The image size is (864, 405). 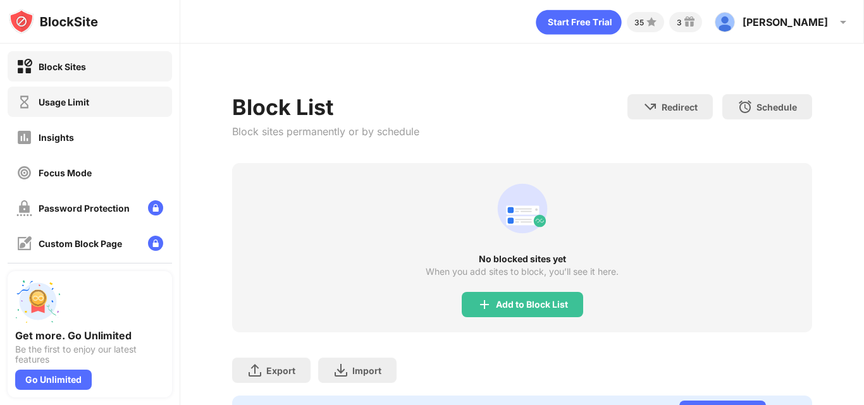 I want to click on div: 35, so click(x=639, y=22).